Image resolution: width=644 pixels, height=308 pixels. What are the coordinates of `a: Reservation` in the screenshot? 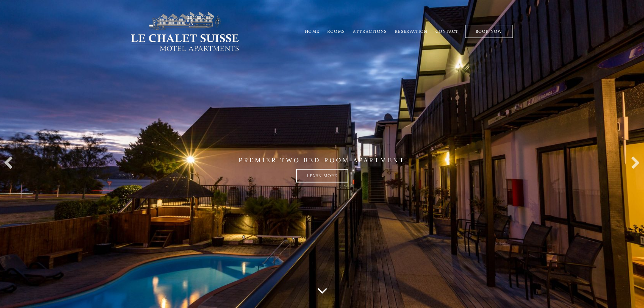 It's located at (411, 31).